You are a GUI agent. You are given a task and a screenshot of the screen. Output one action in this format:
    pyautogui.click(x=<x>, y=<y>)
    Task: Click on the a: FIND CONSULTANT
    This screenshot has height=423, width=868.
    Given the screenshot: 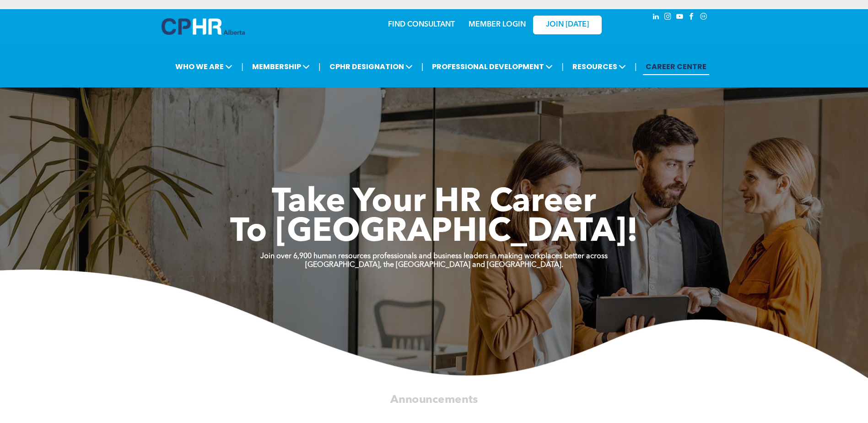 What is the action you would take?
    pyautogui.click(x=421, y=24)
    